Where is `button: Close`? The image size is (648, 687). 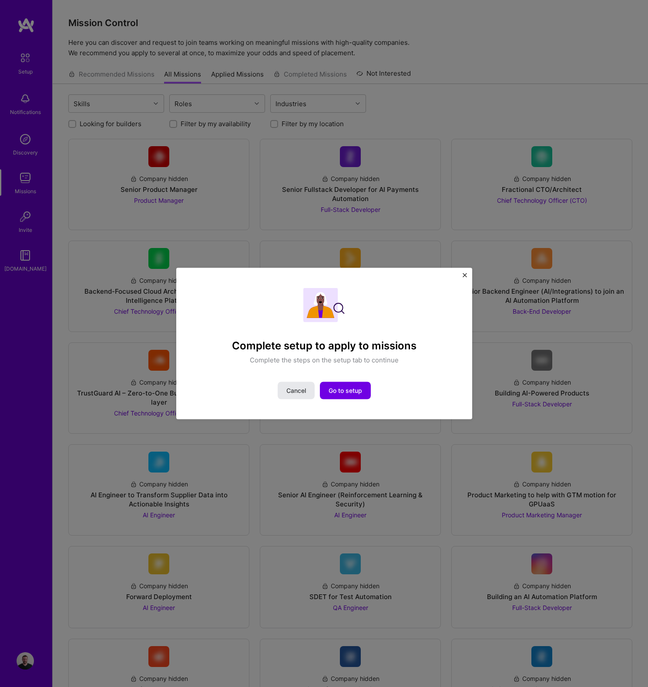
button: Close is located at coordinates (465, 277).